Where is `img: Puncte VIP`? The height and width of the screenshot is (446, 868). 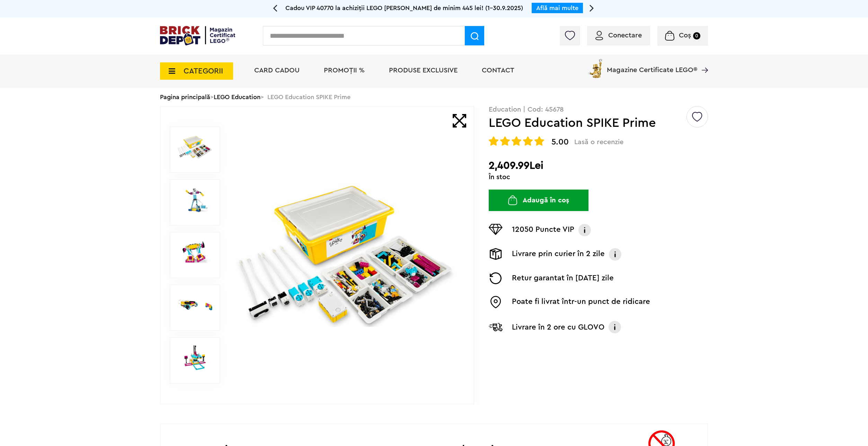 img: Puncte VIP is located at coordinates (496, 229).